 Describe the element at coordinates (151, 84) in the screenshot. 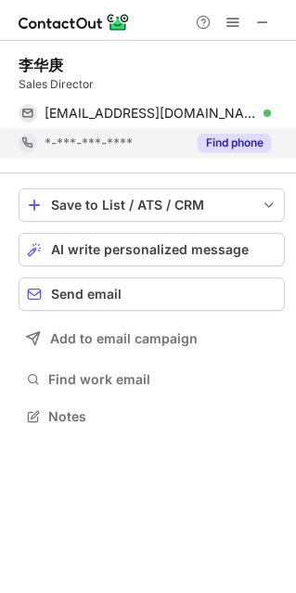

I see `div: Sales Director` at that location.